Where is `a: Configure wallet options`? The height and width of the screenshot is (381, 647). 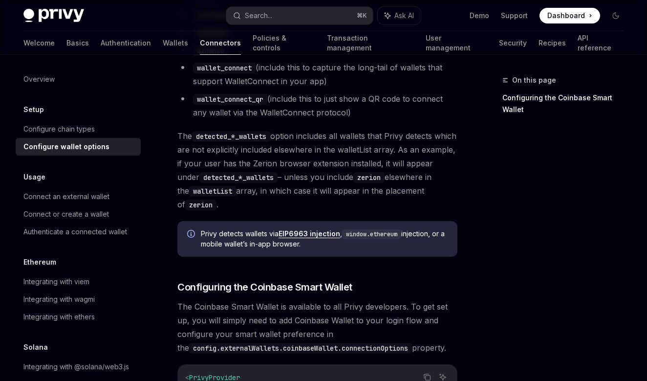 a: Configure wallet options is located at coordinates (78, 147).